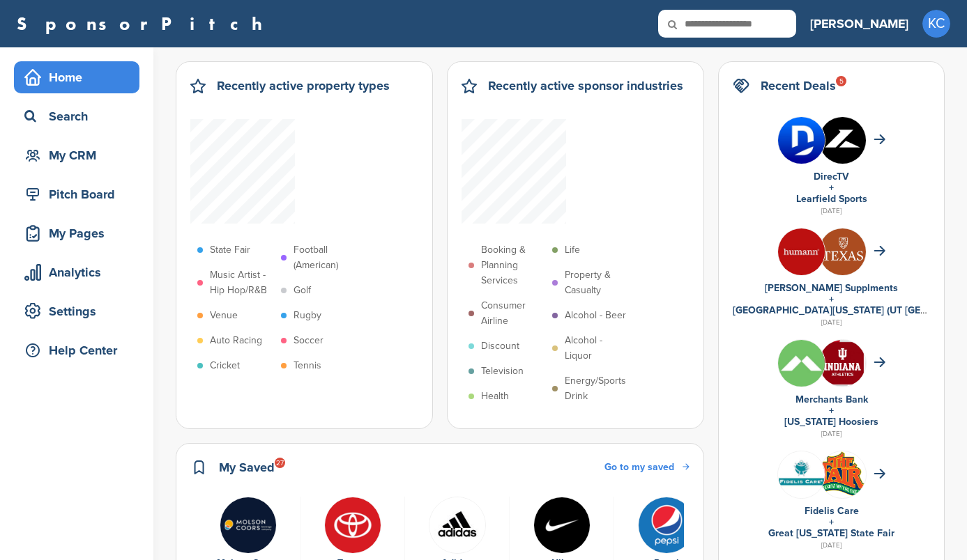  I want to click on a: DirecTV, so click(831, 176).